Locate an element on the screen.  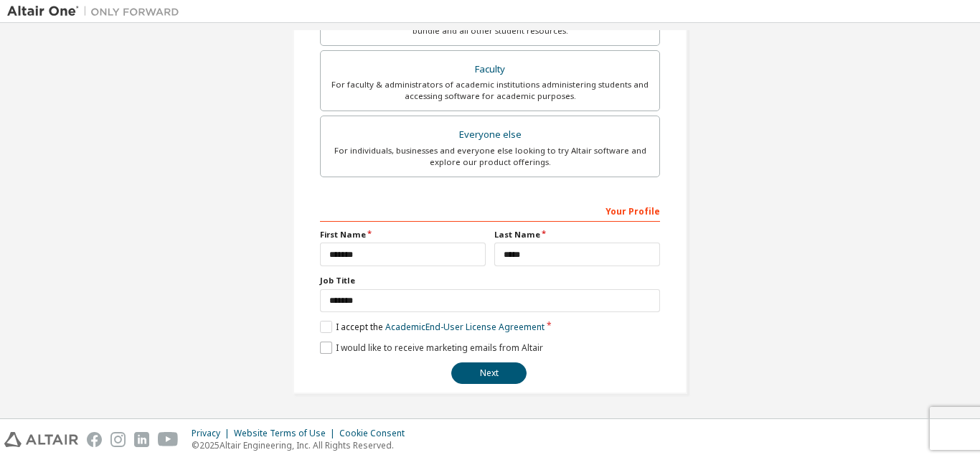
div: Everyone else is located at coordinates (490, 135).